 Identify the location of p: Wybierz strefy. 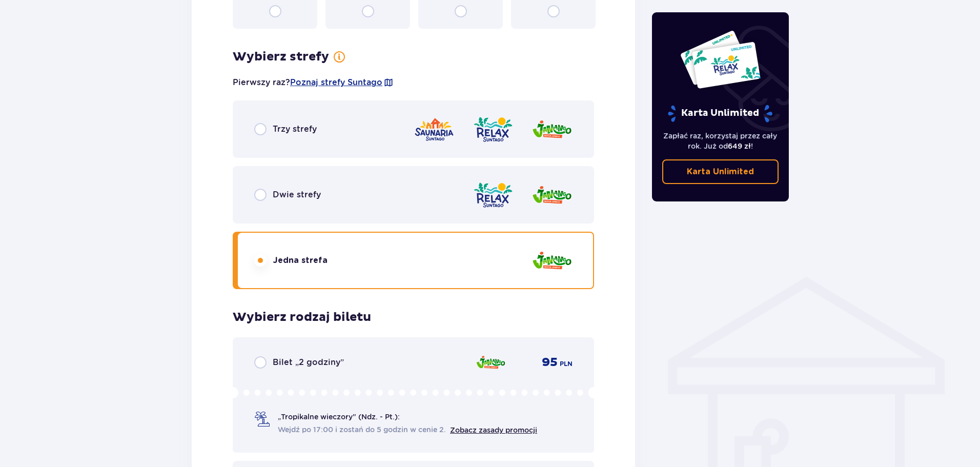
(281, 57).